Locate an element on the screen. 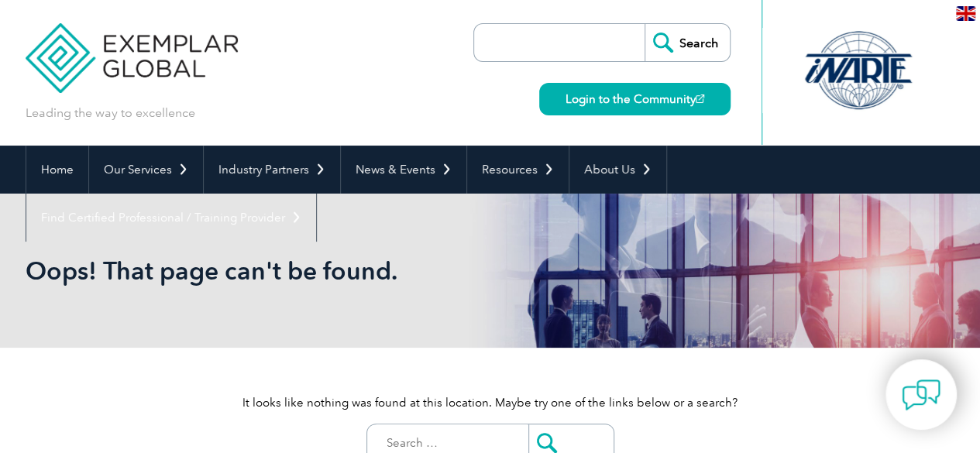  p: It looks like nothing was found at this location. Maybe try one of the links below or a search? is located at coordinates (490, 403).